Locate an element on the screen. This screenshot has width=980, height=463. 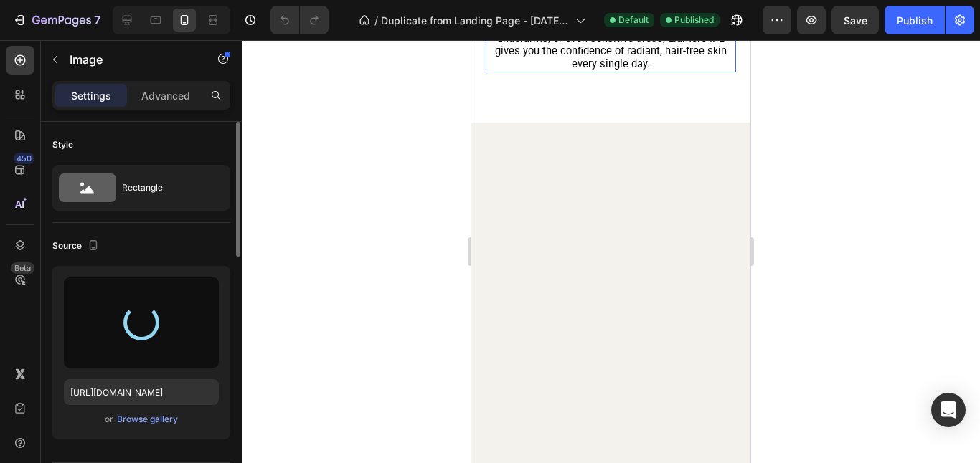
div: Publish is located at coordinates (915, 20).